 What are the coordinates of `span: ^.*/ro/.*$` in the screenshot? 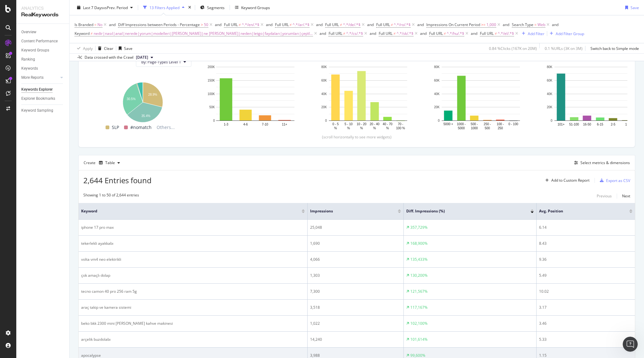 It's located at (402, 25).